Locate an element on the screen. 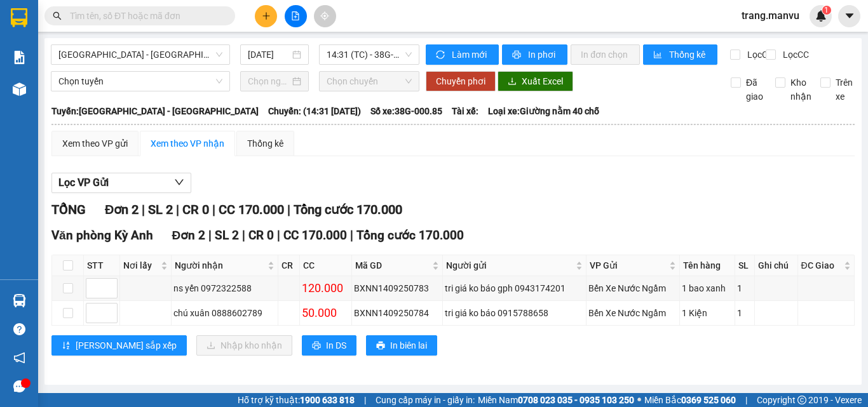 Image resolution: width=868 pixels, height=407 pixels. span: Chọn chuyến is located at coordinates (369, 82).